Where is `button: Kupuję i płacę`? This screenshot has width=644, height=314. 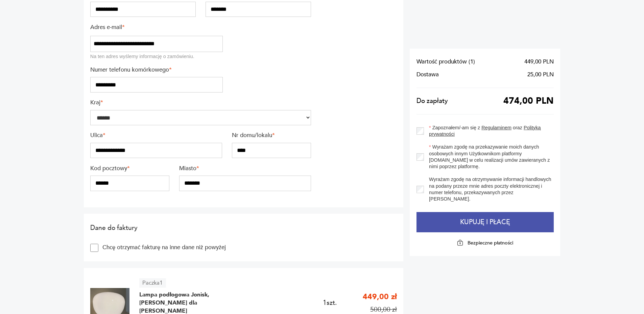
button: Kupuję i płacę is located at coordinates (485, 222).